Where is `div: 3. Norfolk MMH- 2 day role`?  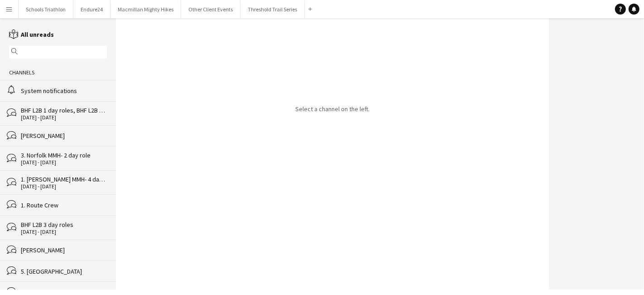
div: 3. Norfolk MMH- 2 day role is located at coordinates (64, 155).